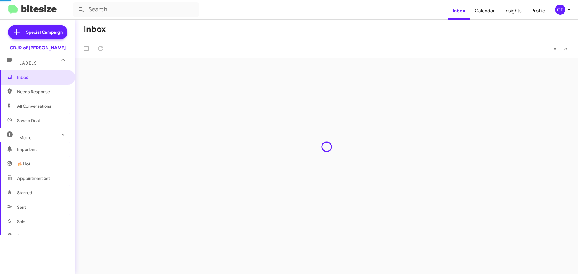  I want to click on span: All Conversations, so click(34, 106).